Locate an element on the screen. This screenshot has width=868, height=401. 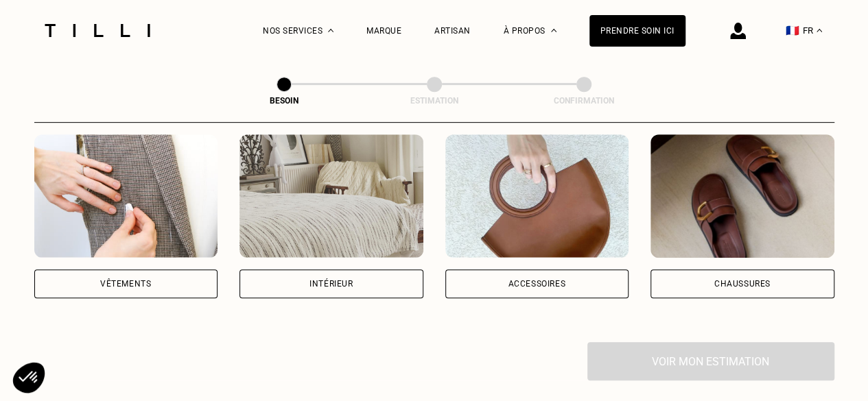
img: Logo du service de couturière Tilli is located at coordinates (97, 30).